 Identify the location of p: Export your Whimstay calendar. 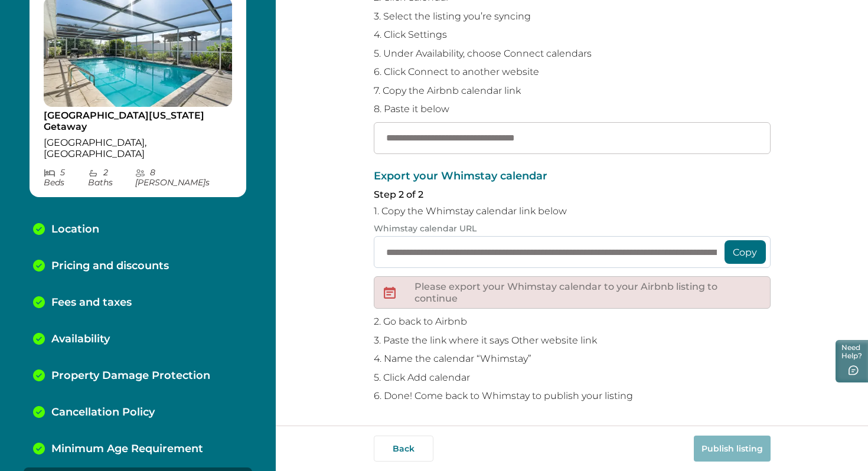
(572, 177).